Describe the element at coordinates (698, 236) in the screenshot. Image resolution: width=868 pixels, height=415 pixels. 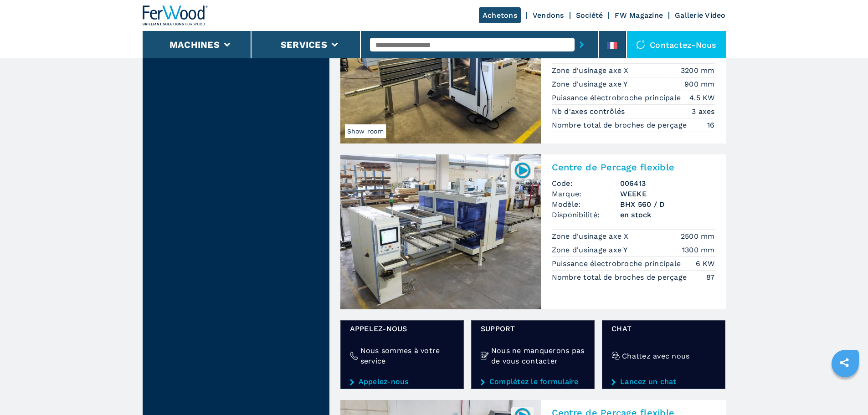
I see `em: 2500 mm` at that location.